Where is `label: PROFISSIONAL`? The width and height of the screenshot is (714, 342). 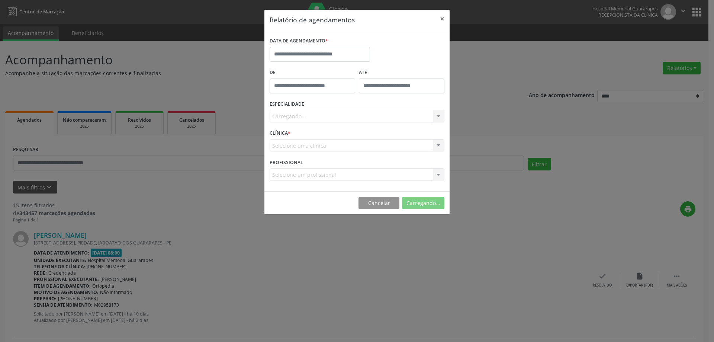 label: PROFISSIONAL is located at coordinates (286, 162).